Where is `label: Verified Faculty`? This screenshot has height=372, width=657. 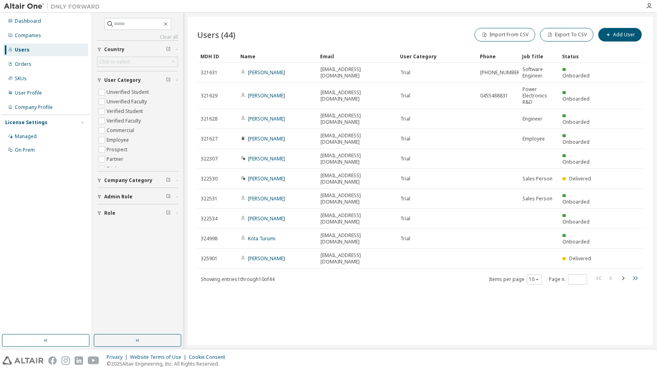 label: Verified Faculty is located at coordinates (125, 121).